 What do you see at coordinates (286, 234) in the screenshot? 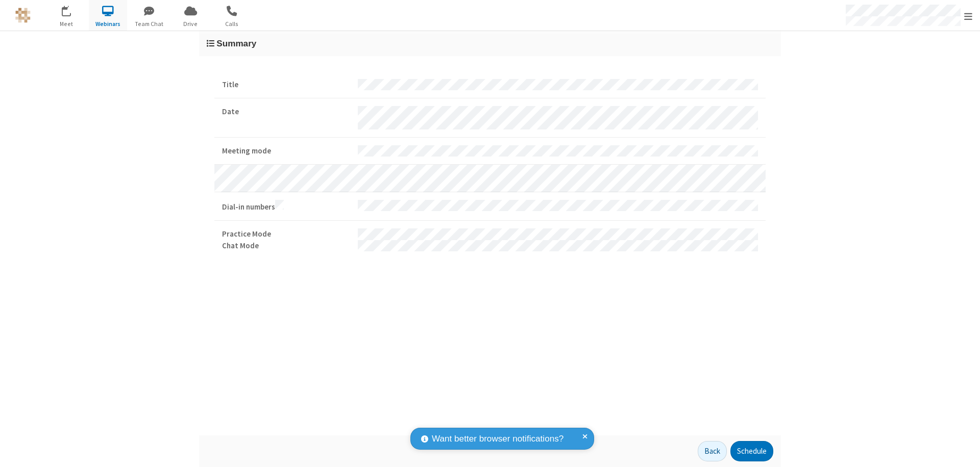
I see `strong: Practice Mode` at bounding box center [286, 234].